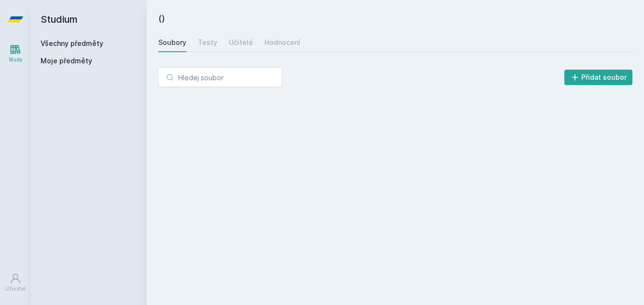 Image resolution: width=644 pixels, height=305 pixels. Describe the element at coordinates (66, 61) in the screenshot. I see `span: Moje předměty` at that location.